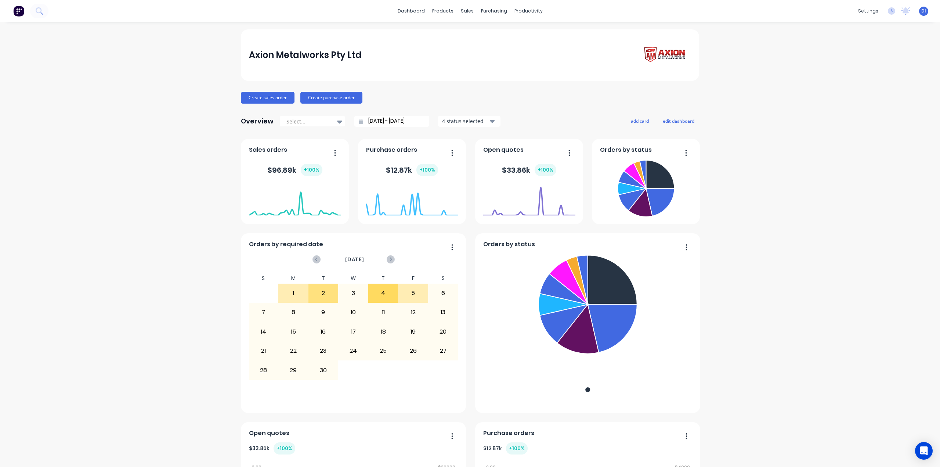 This screenshot has width=940, height=467. Describe the element at coordinates (295, 170) in the screenshot. I see `div: $ 96.89k` at that location.